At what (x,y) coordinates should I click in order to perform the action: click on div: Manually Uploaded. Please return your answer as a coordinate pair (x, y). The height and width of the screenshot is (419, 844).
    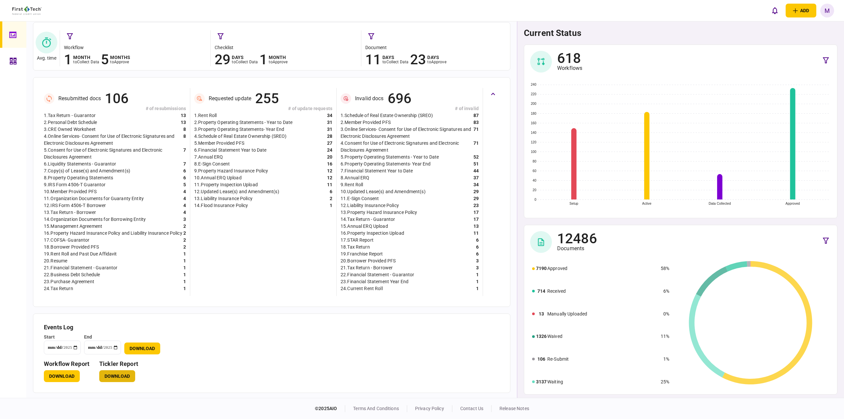
    Looking at the image, I should click on (602, 314).